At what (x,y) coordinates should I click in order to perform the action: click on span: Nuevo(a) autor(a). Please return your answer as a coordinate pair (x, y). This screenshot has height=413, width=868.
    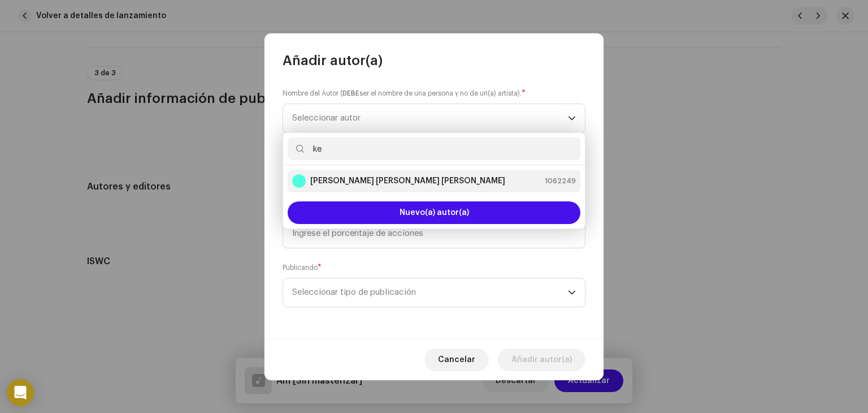
    Looking at the image, I should click on (434, 212).